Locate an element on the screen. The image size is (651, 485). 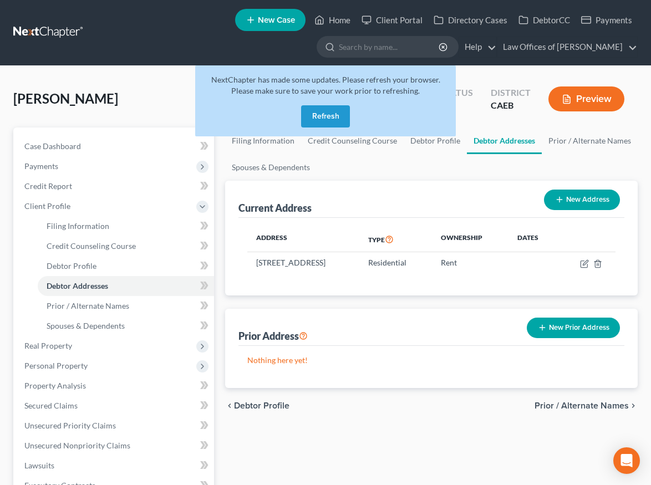
span: Secured Claims is located at coordinates (51, 406).